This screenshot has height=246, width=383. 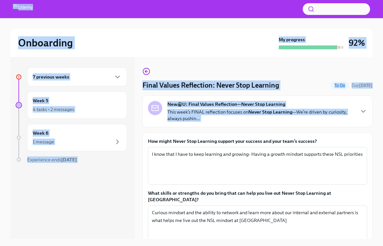 I want to click on div: 4 tasks • 2 messages, so click(x=53, y=109).